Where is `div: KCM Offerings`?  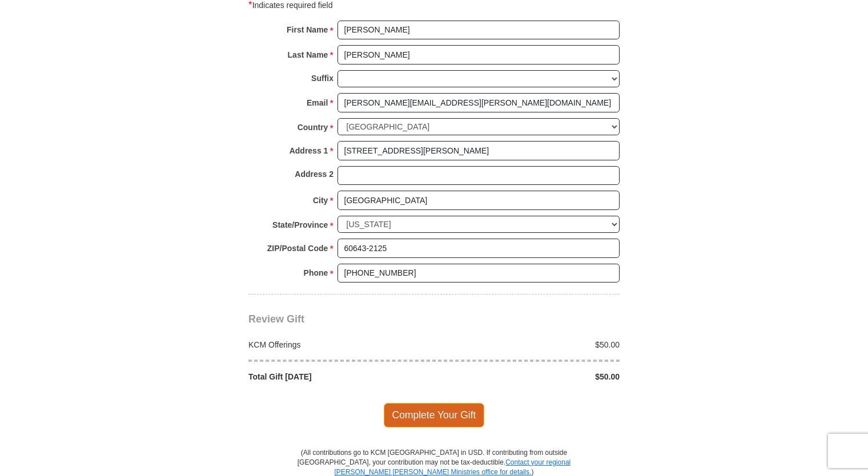 div: KCM Offerings is located at coordinates (339, 344).